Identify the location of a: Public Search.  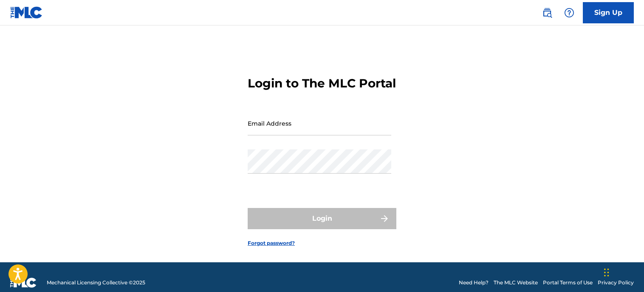
(547, 12).